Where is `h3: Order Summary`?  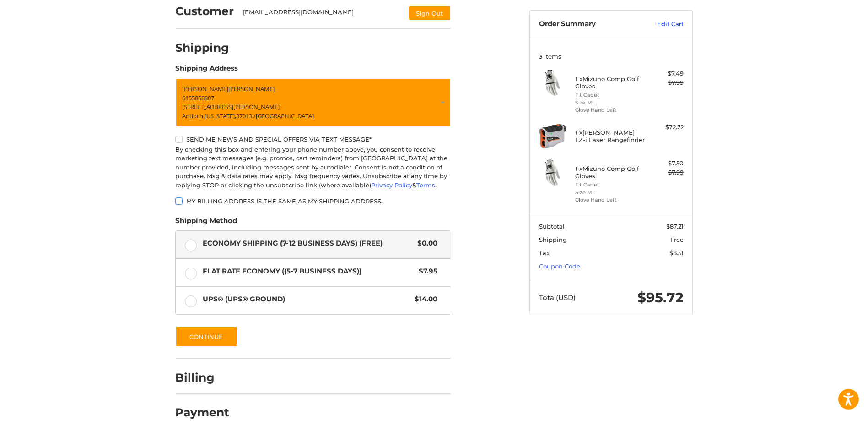 h3: Order Summary is located at coordinates (588, 24).